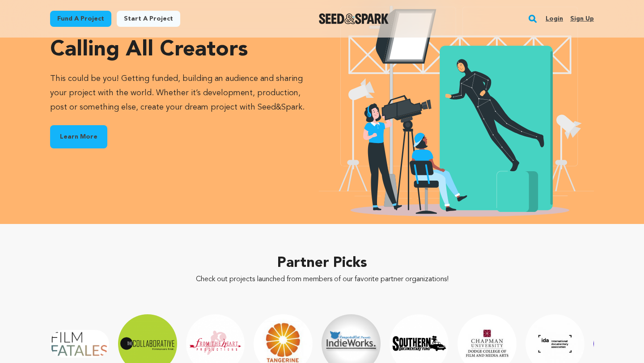 The height and width of the screenshot is (363, 644). What do you see at coordinates (79, 344) in the screenshot?
I see `img: Film Fatales` at bounding box center [79, 344].